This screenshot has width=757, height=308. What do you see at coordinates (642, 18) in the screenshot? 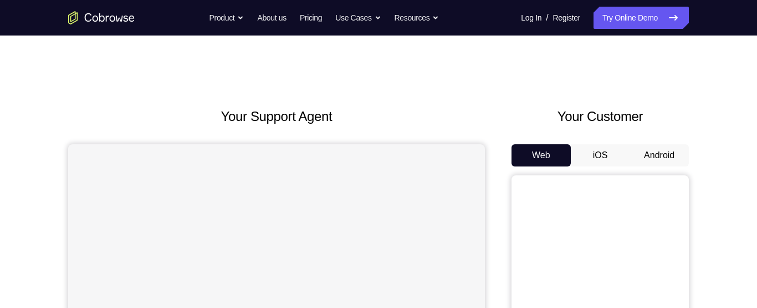
I see `a: Try Online Demo` at bounding box center [642, 18].